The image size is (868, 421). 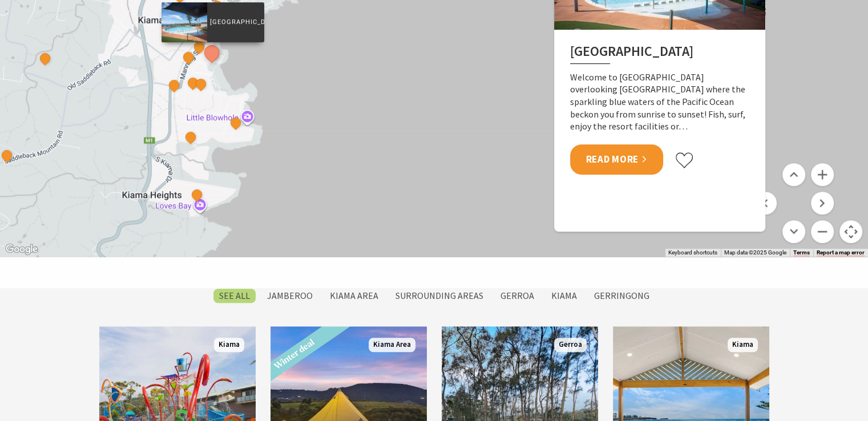 I want to click on button: See detail about Greyleigh Kiama, so click(x=44, y=58).